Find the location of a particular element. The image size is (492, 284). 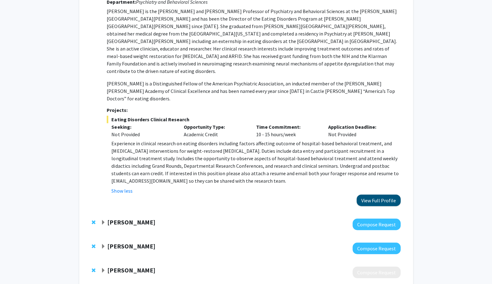

span: Remove Erica Richards from bookmarks is located at coordinates (94, 270).